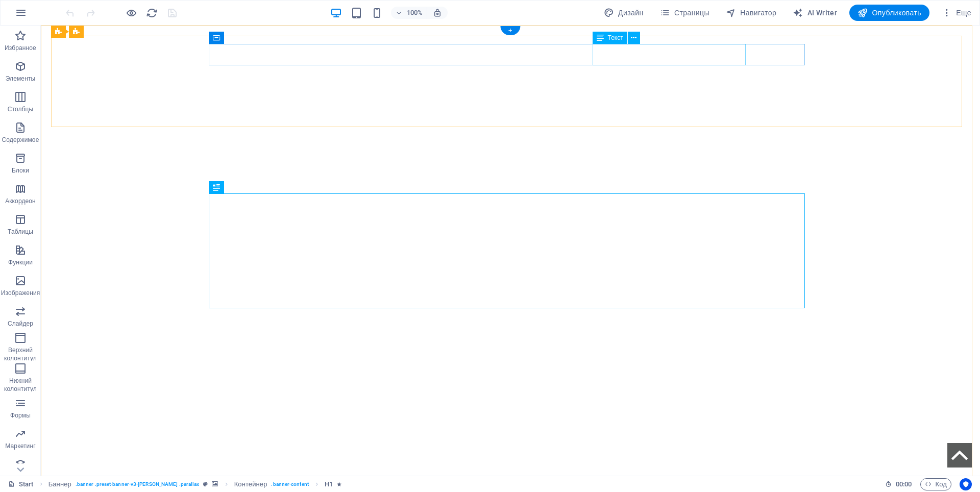 The height and width of the screenshot is (492, 980). Describe the element at coordinates (815, 13) in the screenshot. I see `span: AI Writer` at that location.